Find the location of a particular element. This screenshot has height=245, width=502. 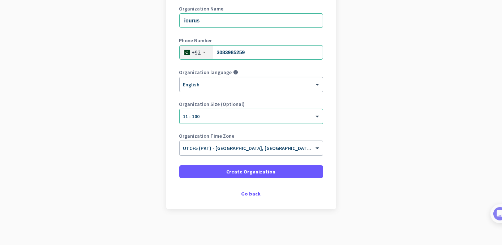

label: Organization language is located at coordinates (206, 72).